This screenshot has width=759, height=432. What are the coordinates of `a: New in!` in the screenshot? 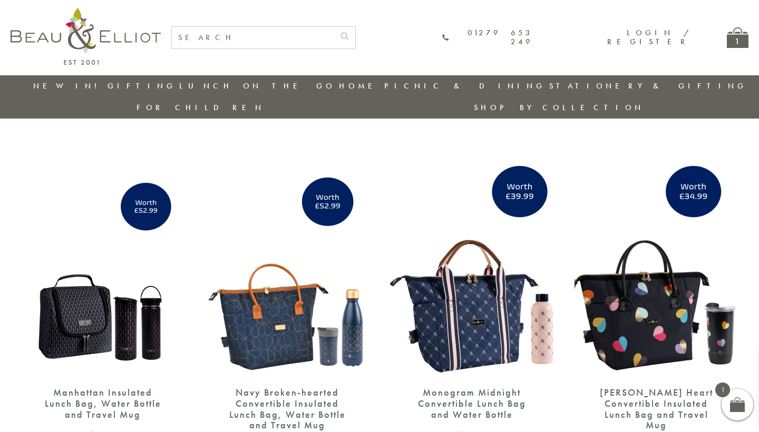 It's located at (69, 86).